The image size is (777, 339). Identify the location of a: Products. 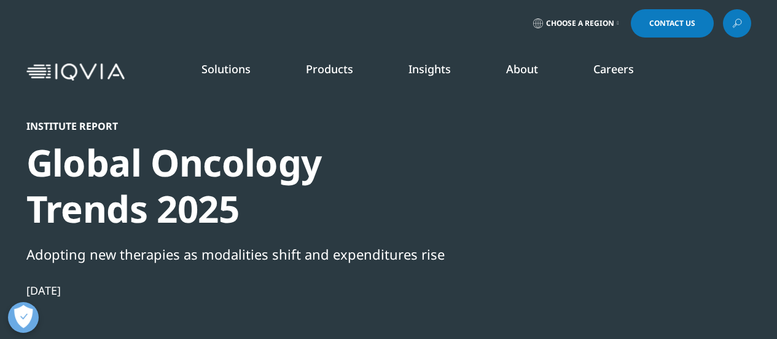
(329, 69).